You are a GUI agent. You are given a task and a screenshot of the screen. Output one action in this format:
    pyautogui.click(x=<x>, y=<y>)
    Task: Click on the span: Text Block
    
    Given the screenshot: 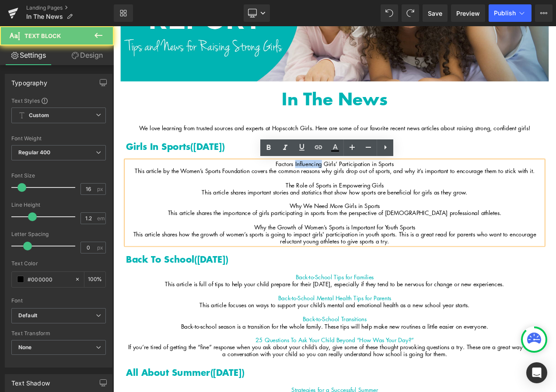 What is the action you would take?
    pyautogui.click(x=42, y=36)
    